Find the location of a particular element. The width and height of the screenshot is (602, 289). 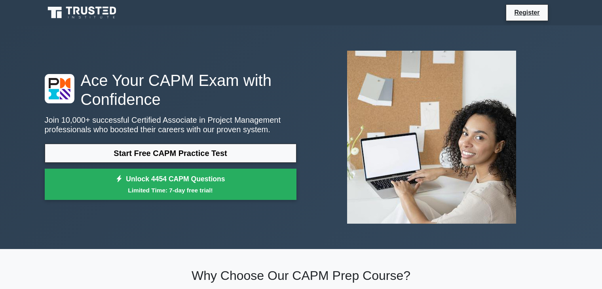

a: Register is located at coordinates (527, 12).